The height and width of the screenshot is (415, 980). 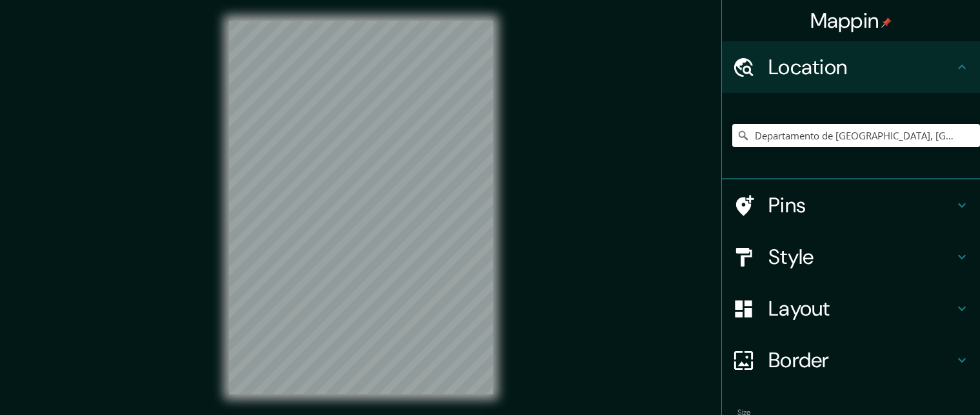 I want to click on h4: Location, so click(x=861, y=67).